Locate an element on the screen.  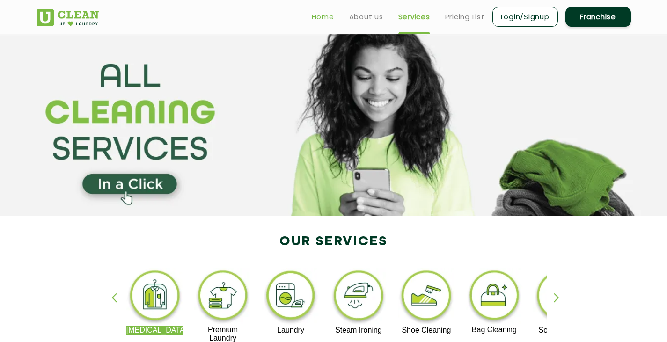
img: sofa_cleaning_11zon.webp is located at coordinates (562, 297).